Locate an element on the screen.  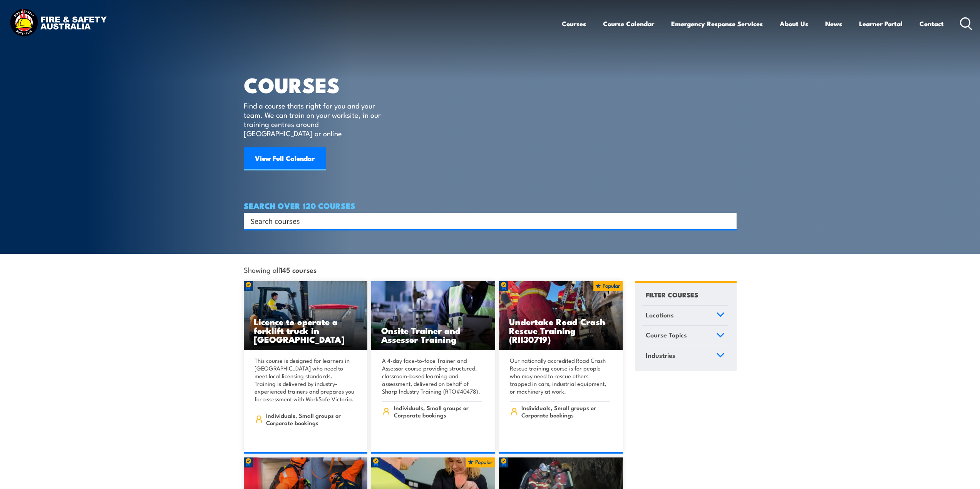
h3: Undertake Road Crash Rescue Training (RII30719) is located at coordinates (561, 330).